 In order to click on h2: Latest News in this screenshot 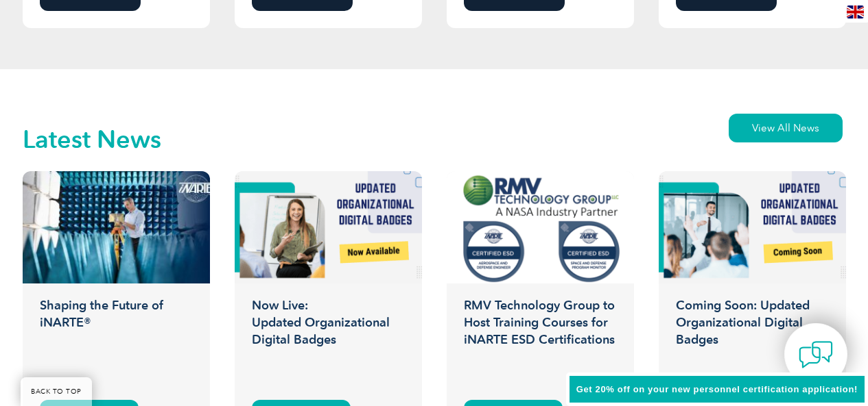, I will do `click(92, 140)`.